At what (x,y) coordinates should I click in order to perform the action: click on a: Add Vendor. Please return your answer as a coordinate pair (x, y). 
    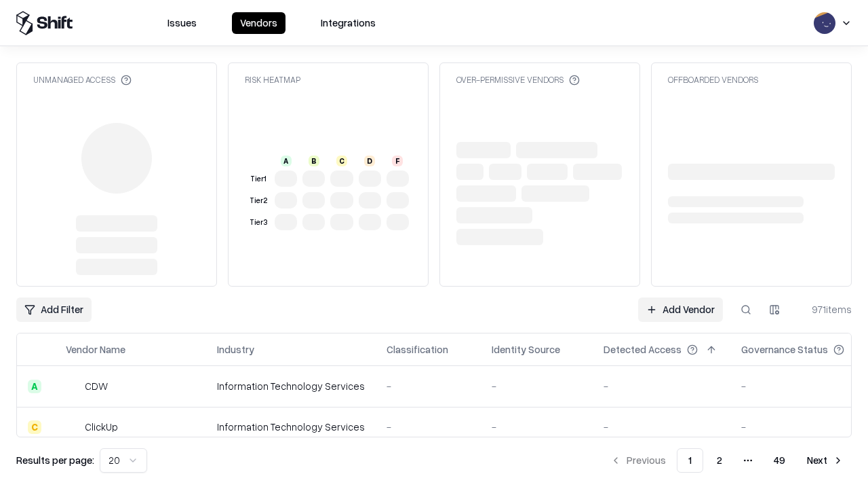
    Looking at the image, I should click on (680, 310).